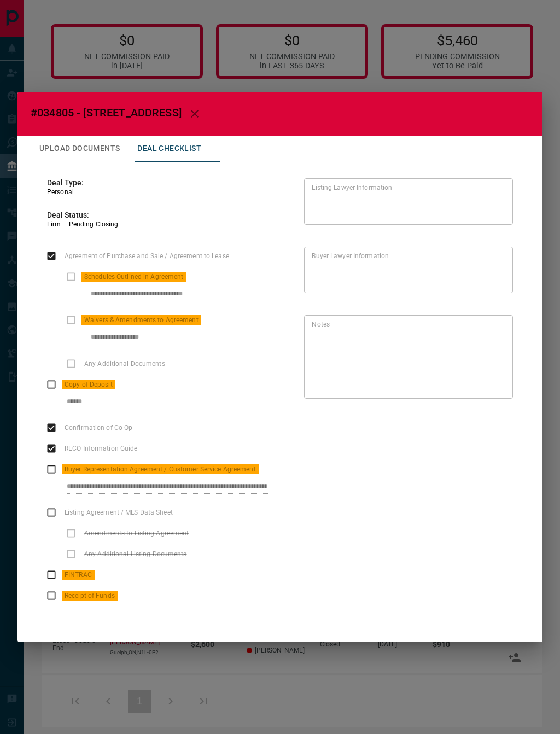 Image resolution: width=560 pixels, height=734 pixels. Describe the element at coordinates (65, 192) in the screenshot. I see `p: Personal` at that location.